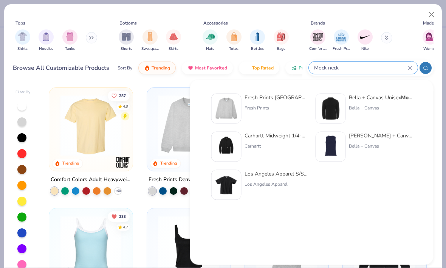  I want to click on button: Close, so click(431, 15).